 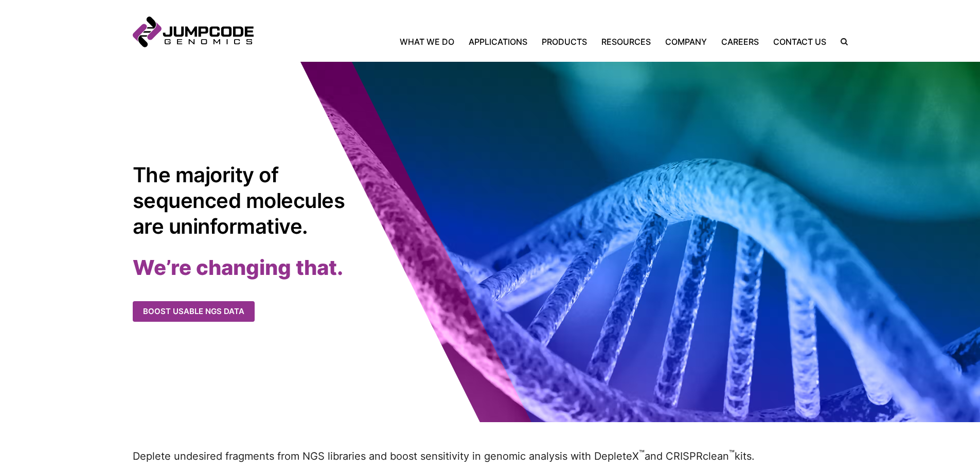 What do you see at coordinates (686, 42) in the screenshot?
I see `a: Company` at bounding box center [686, 42].